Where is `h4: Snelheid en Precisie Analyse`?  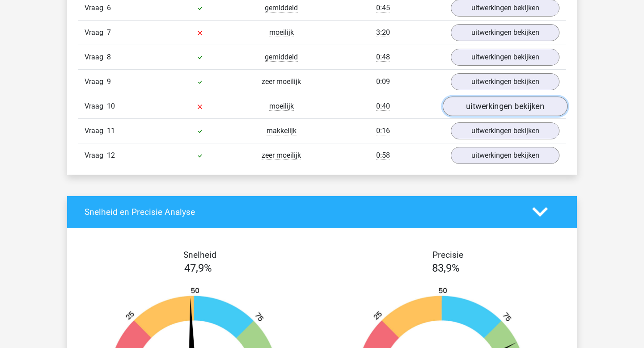 h4: Snelheid en Precisie Analyse is located at coordinates (301, 212).